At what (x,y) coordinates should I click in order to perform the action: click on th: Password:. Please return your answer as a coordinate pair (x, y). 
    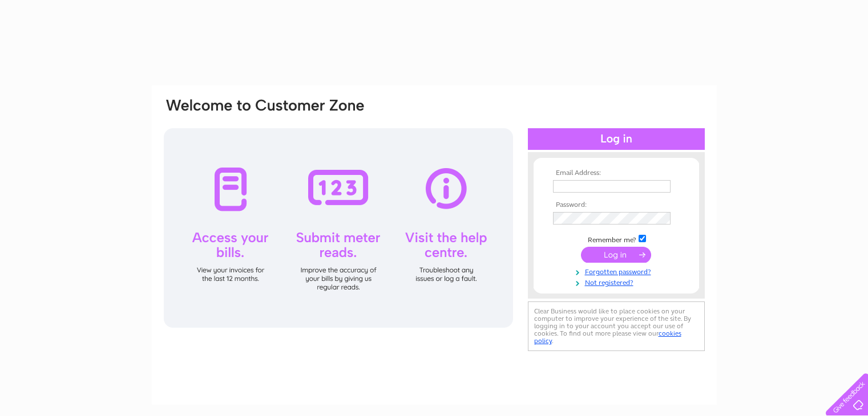
    Looking at the image, I should click on (616, 205).